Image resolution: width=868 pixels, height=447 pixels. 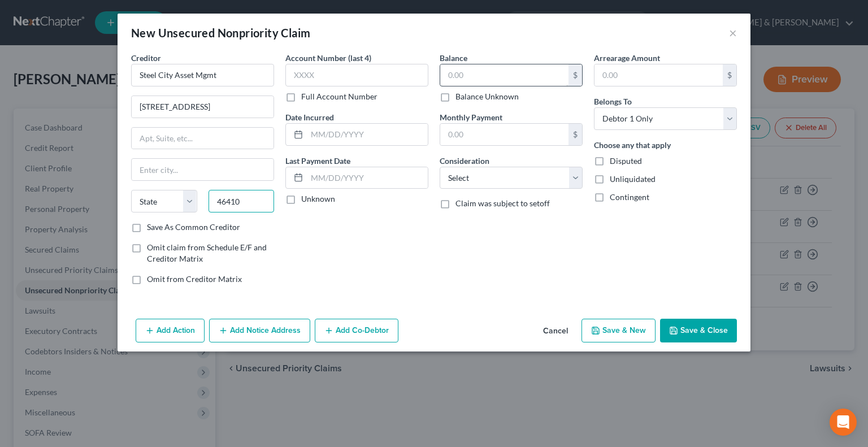 I want to click on label: Last Payment Date, so click(x=317, y=160).